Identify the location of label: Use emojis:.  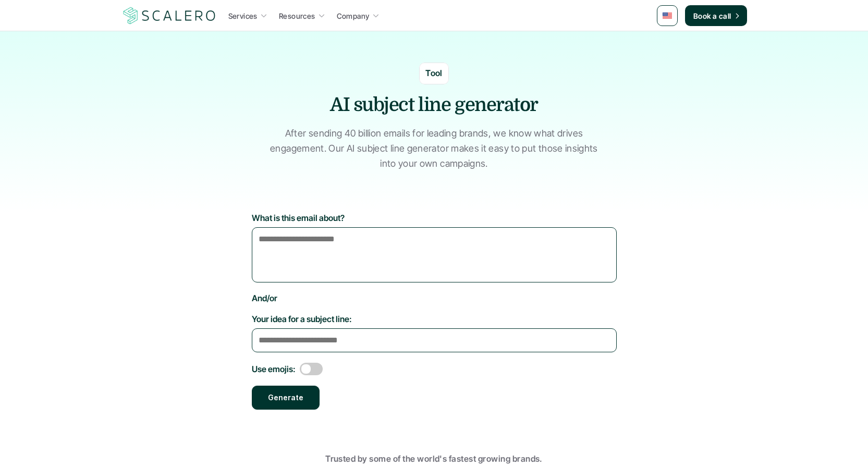
(274, 369).